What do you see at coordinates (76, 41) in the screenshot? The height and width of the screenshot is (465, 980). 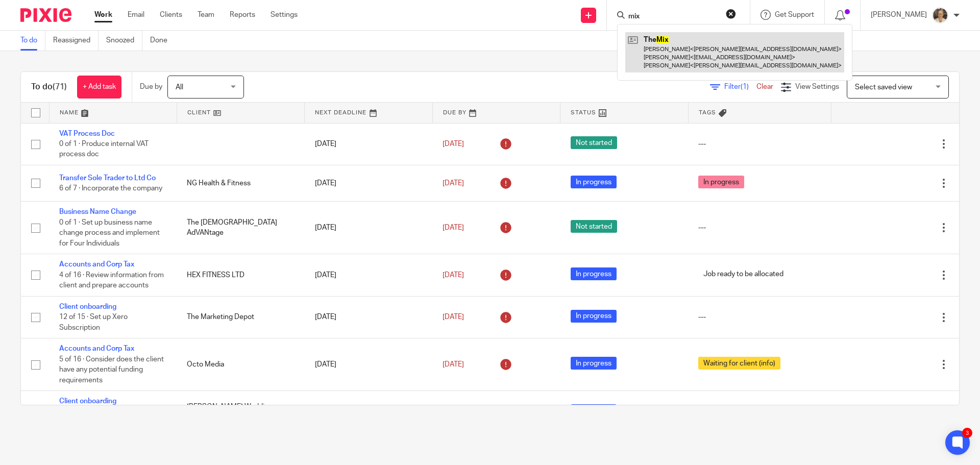 I see `a: Reassigned` at bounding box center [76, 41].